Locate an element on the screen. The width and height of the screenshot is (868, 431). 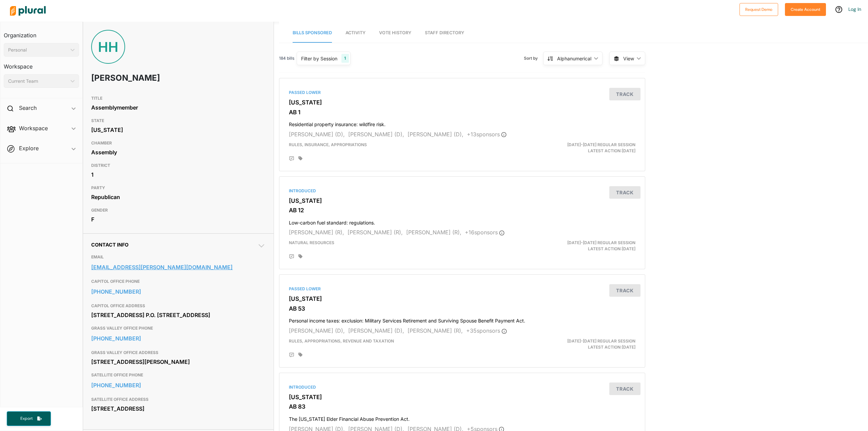
h3: STATE is located at coordinates (178, 121).